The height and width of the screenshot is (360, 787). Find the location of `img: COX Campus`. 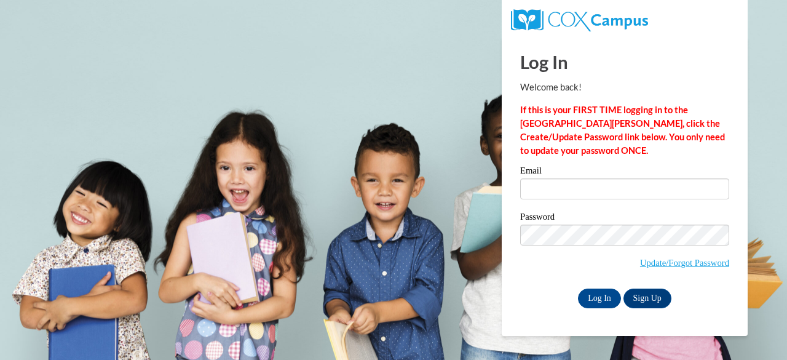

img: COX Campus is located at coordinates (579, 20).